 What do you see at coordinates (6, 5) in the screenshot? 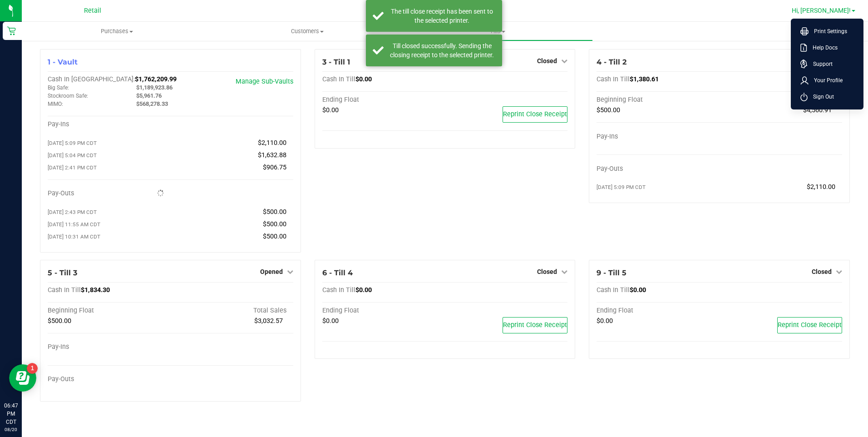
I see `span: 1` at bounding box center [6, 5].